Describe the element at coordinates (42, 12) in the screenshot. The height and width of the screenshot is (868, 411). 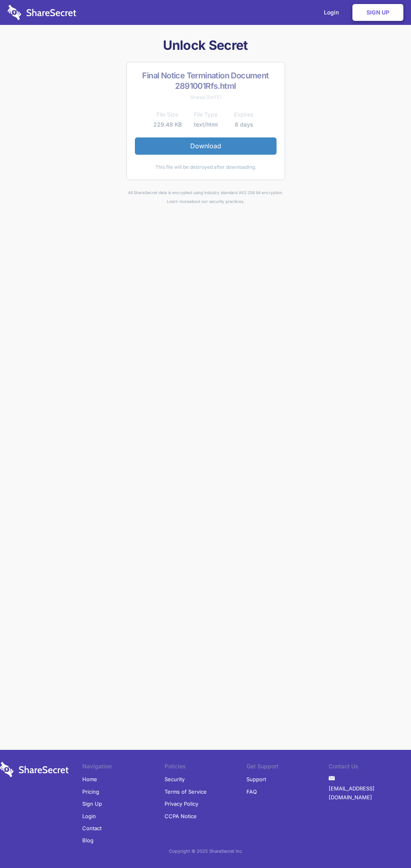
I see `img: logo-wordmark-white-trans-d4663122ce5f474addd5e946df7df03e33cb6a1c49d2221995e7729f52c070b2.svg` at that location.